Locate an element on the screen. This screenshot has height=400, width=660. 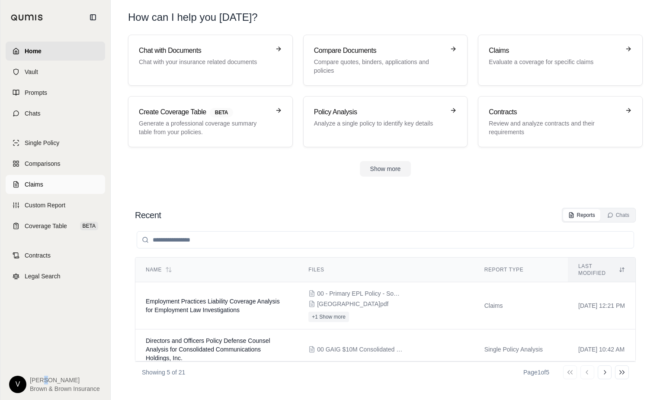
div: Page 1 of 5 is located at coordinates (537, 372).